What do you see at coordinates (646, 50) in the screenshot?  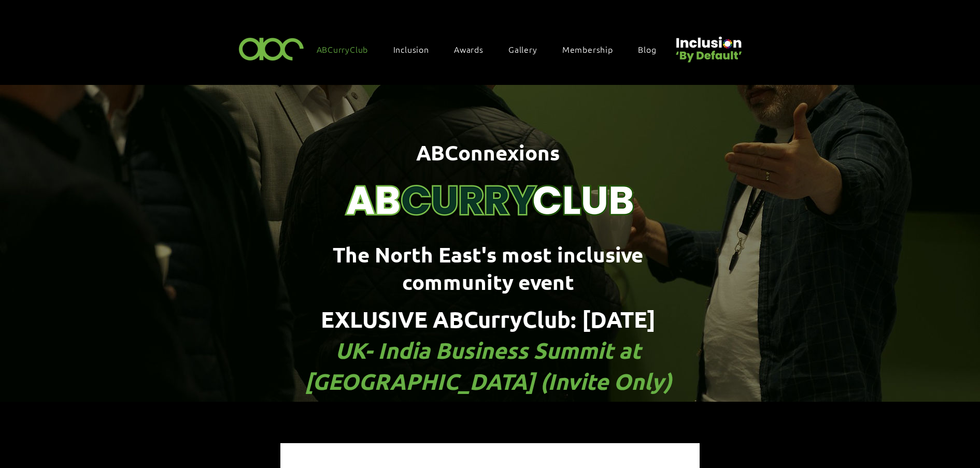 I see `span: Blog` at bounding box center [646, 50].